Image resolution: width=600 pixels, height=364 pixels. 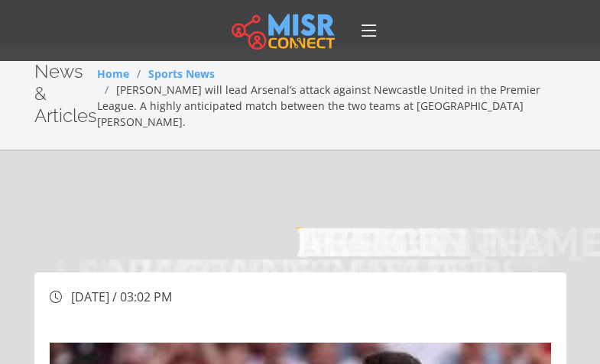 What do you see at coordinates (66, 94) in the screenshot?
I see `span: News & Articles` at bounding box center [66, 94].